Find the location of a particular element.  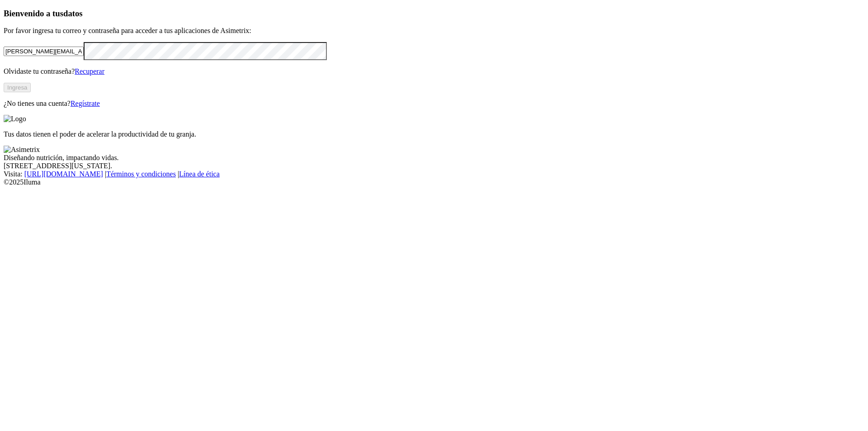

a: Términos y condiciones is located at coordinates (141, 174).